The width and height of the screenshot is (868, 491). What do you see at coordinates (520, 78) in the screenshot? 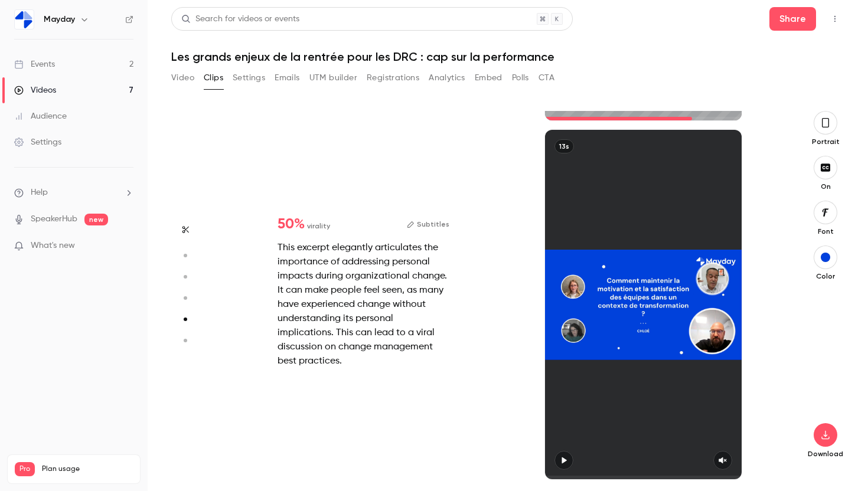
I see `button: Polls` at bounding box center [520, 78].